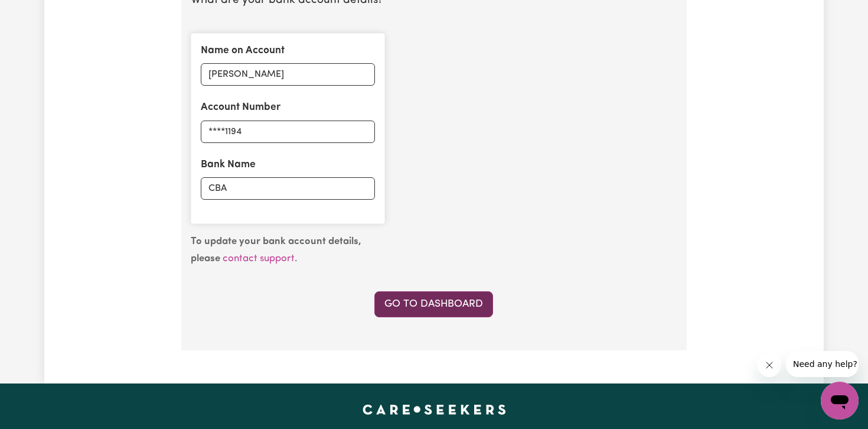  Describe the element at coordinates (288, 131) in the screenshot. I see `input: e.g. 000123456` at that location.